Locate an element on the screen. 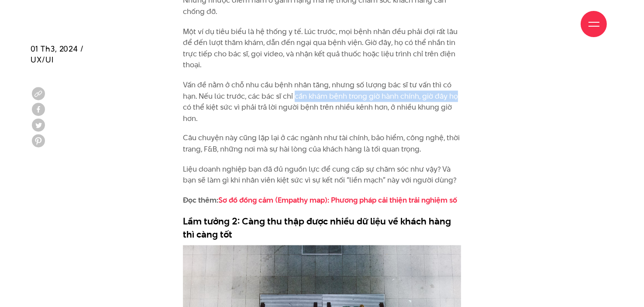 The width and height of the screenshot is (644, 307). p: Vấn đề nằm ở chỗ nhu cầu bệnh nhân tăng, nhưng số lượng bác sĩ tư vấn thì có hạn. Nếu lúc trước, ... is located at coordinates (322, 102).